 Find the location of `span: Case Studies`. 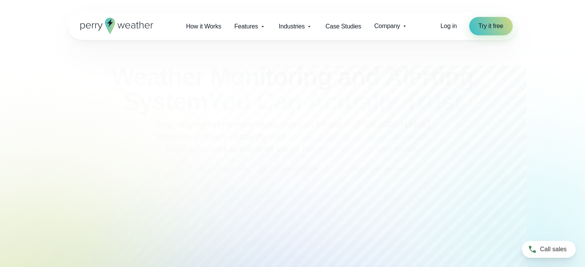

span: Case Studies is located at coordinates (343, 27).